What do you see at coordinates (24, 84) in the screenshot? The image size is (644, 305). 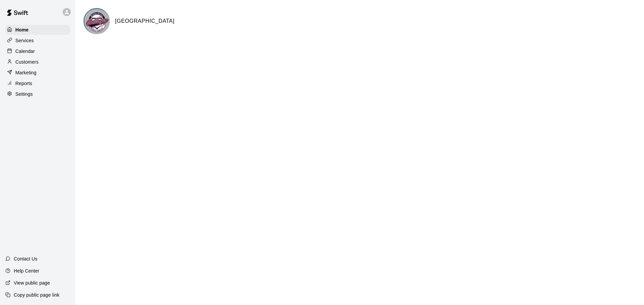 I see `p: Reports` at bounding box center [24, 84].